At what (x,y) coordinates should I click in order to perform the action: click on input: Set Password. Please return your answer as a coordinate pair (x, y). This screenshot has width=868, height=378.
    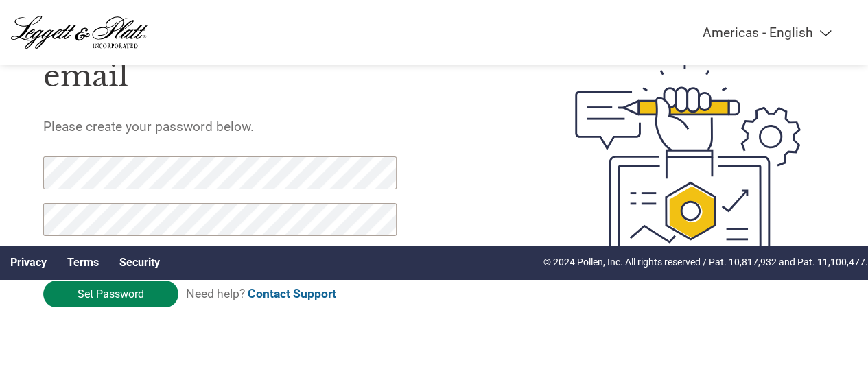
    Looking at the image, I should click on (111, 293).